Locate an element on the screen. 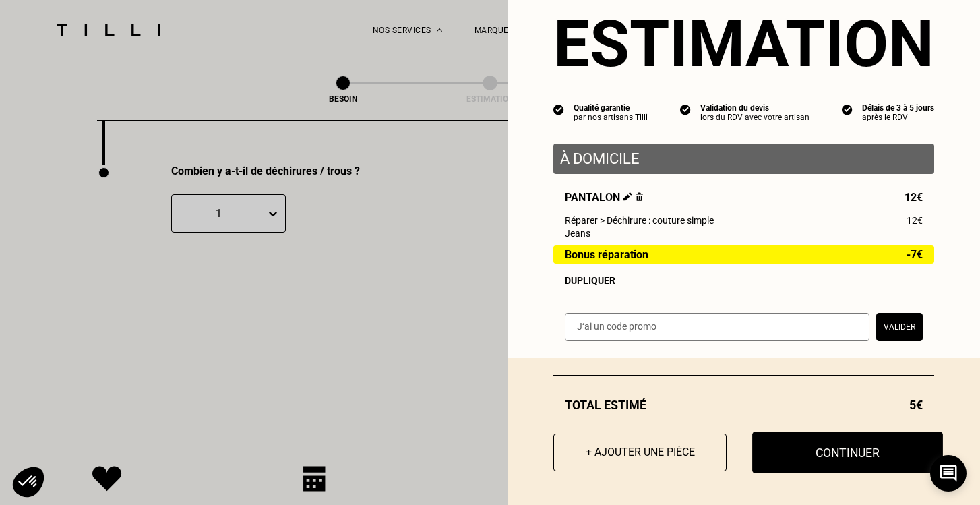 Image resolution: width=980 pixels, height=505 pixels. button: + Ajouter une pièce is located at coordinates (639, 452).